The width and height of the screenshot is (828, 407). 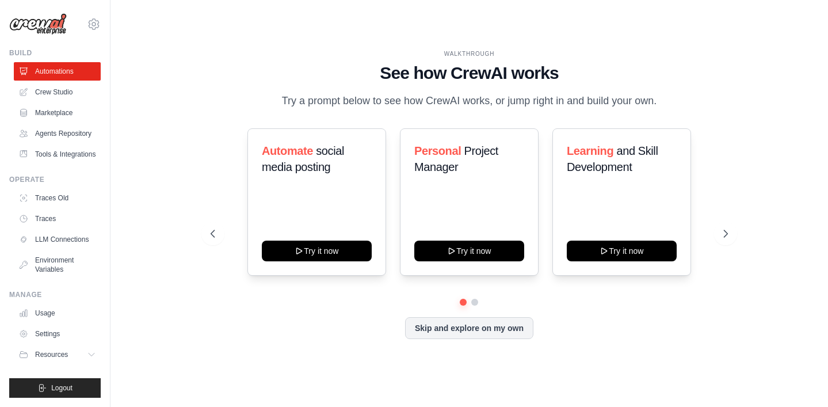 What do you see at coordinates (57, 313) in the screenshot?
I see `a: Usage` at bounding box center [57, 313].